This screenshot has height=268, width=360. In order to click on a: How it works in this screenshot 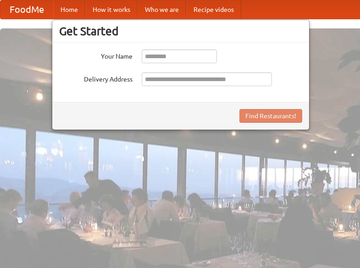, I will do `click(112, 10)`.